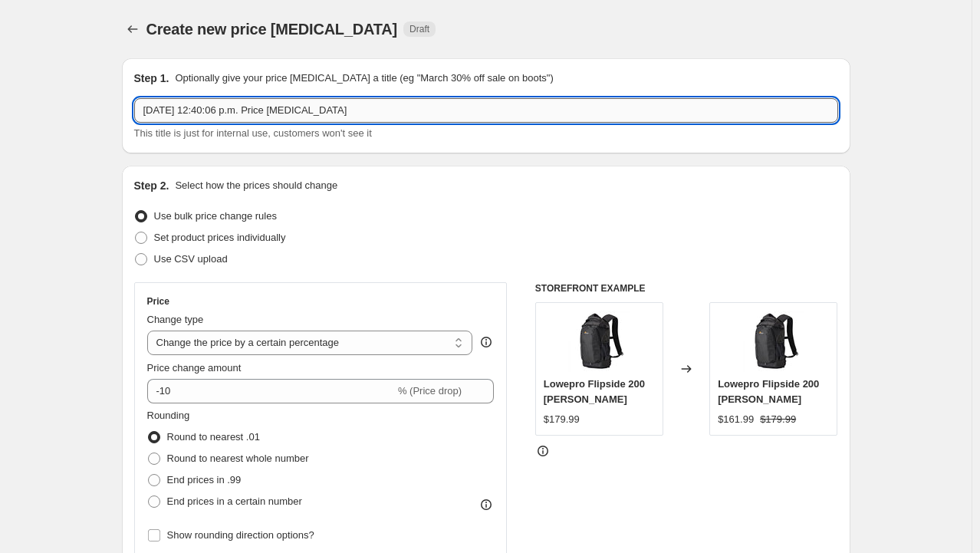  What do you see at coordinates (486, 342) in the screenshot?
I see `div: help` at bounding box center [486, 342].